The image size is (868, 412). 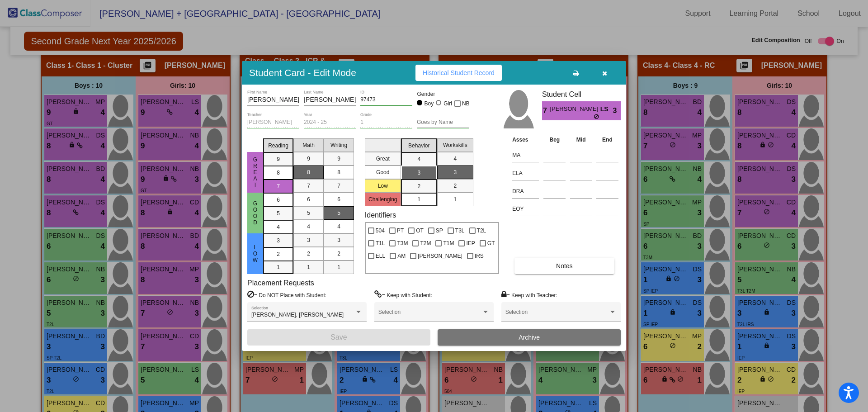 I want to click on label: = Do NOT Place with Student:, so click(x=286, y=295).